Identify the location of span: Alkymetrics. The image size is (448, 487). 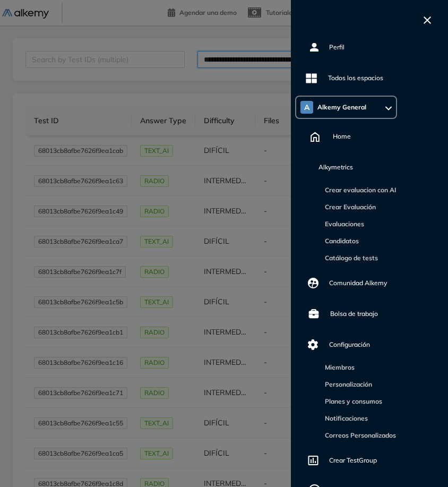
(336, 167).